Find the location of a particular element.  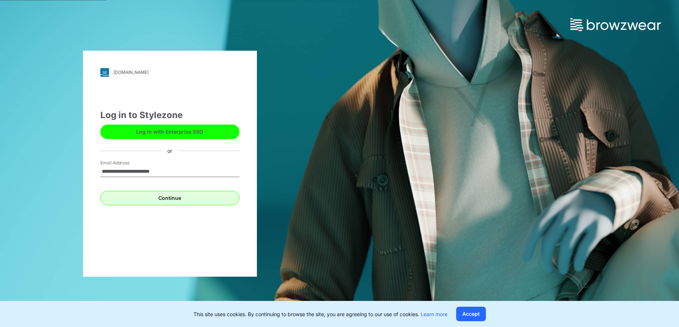

img: svg+xml;base64,PHN2ZyB3aWR0aD0iMjgiIGhlaWdodD0iMjgiIHZpZXdCb3g9IjAgMCAyOCAyOCIgZmlsbD0ibm9uZSIgeG... is located at coordinates (105, 72).